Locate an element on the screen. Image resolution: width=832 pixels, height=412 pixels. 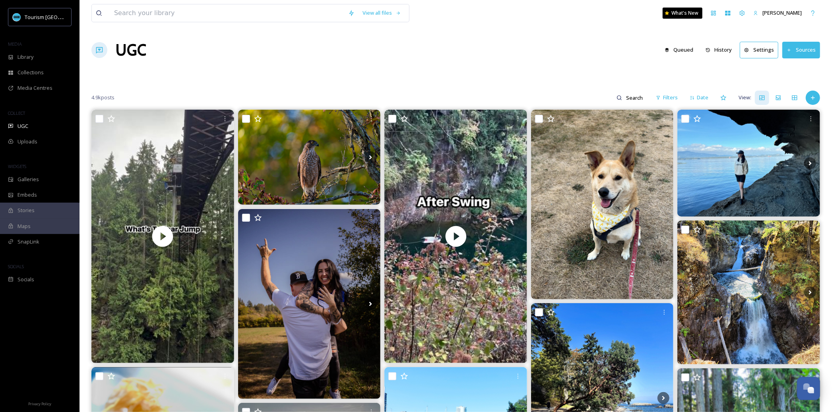
span: Privacy Policy is located at coordinates (40, 404).